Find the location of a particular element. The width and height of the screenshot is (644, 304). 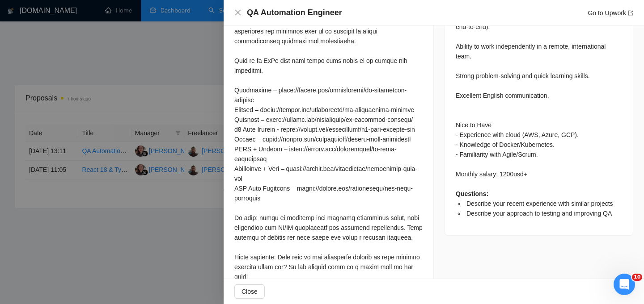

span: Describe your recent experience with similar projects is located at coordinates (539, 204).